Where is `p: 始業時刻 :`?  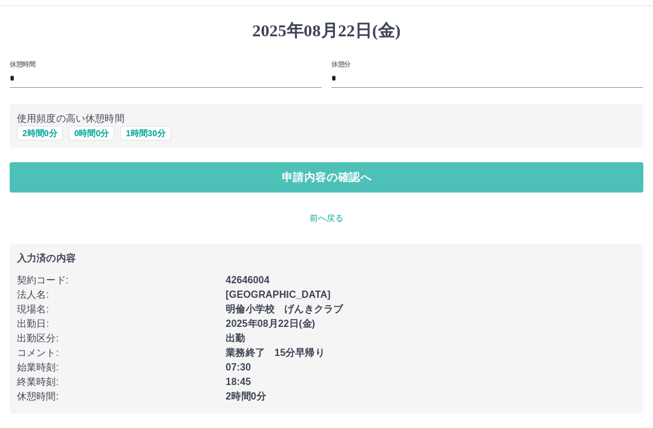 p: 始業時刻 : is located at coordinates (117, 367).